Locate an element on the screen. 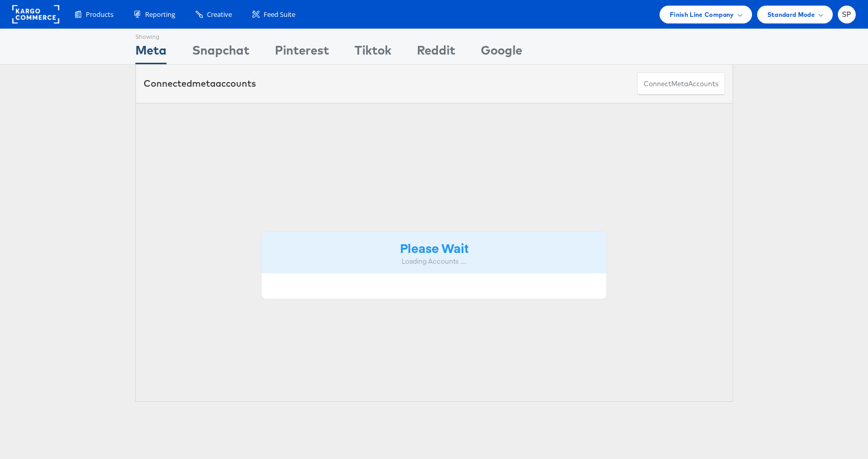  span: Creative is located at coordinates (219, 14).